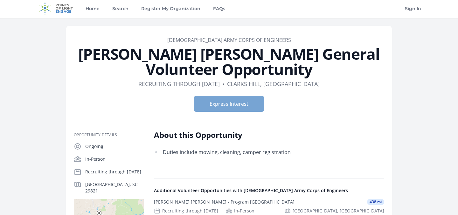 This screenshot has height=215, width=458. Describe the element at coordinates (247, 135) in the screenshot. I see `h2: About this Opportunity` at that location.